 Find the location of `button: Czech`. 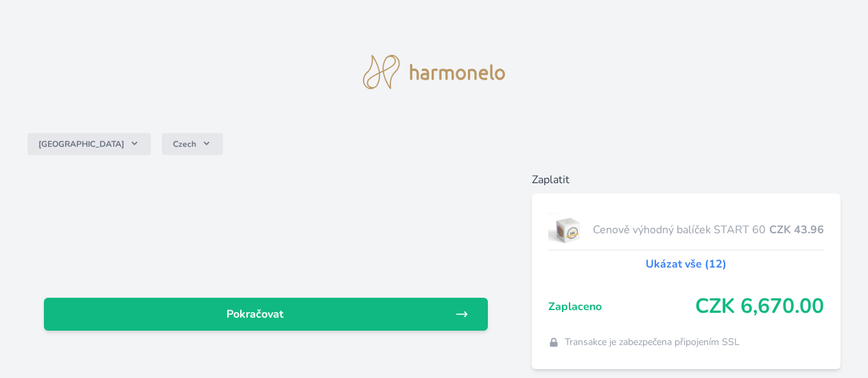

button: Czech is located at coordinates (192, 144).